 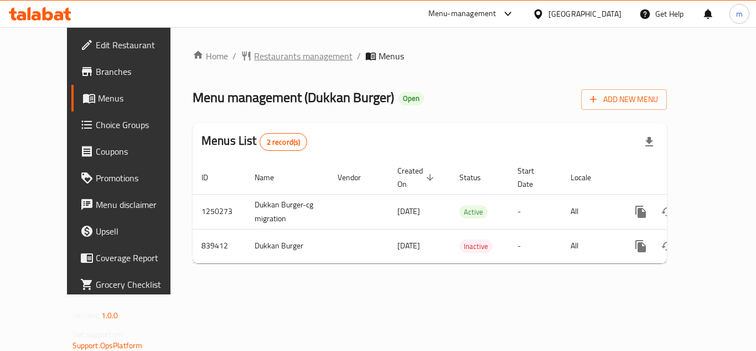 I want to click on td: Dukkan Burger, so click(x=287, y=245).